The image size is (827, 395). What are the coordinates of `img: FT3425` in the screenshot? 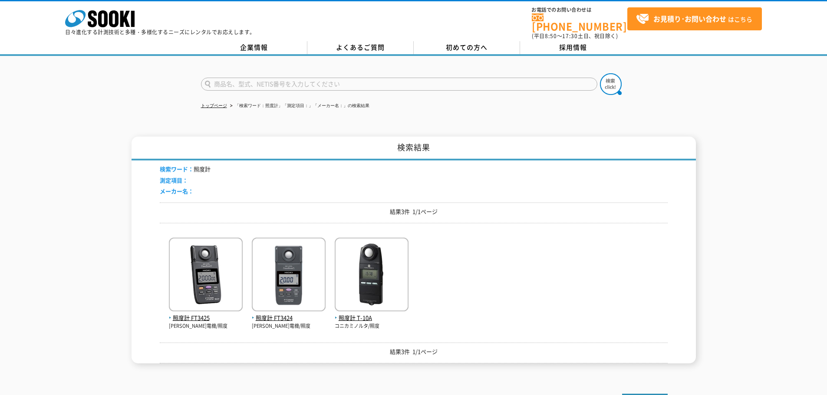 It's located at (206, 276).